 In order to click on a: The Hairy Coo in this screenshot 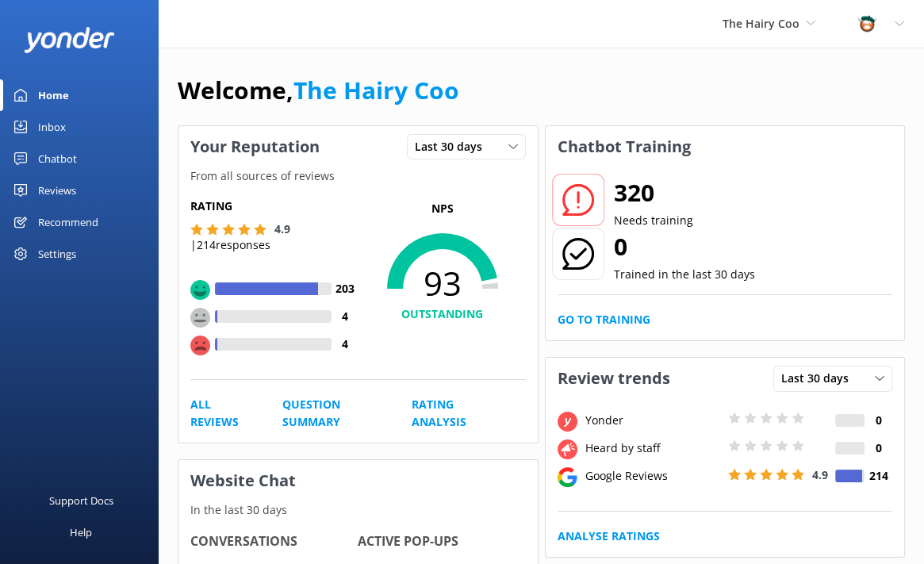, I will do `click(376, 89)`.